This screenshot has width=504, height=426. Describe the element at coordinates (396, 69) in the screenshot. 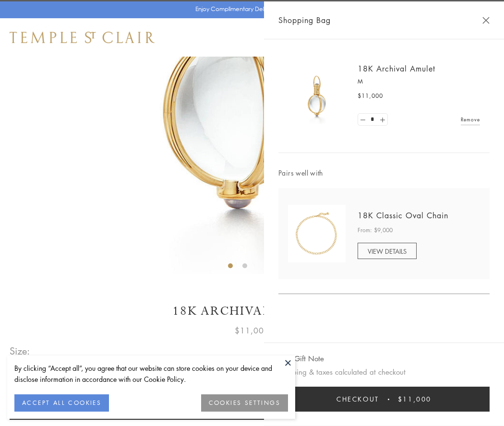

I see `a: 18K Archival Amulet` at that location.